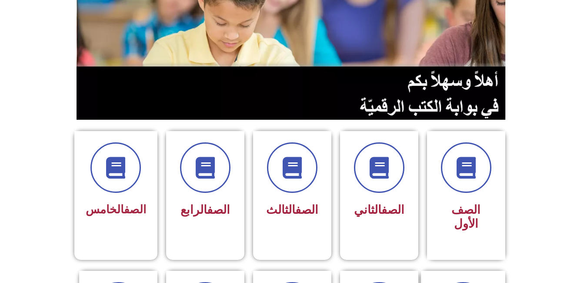 This screenshot has width=584, height=283. I want to click on span: الثالث, so click(292, 210).